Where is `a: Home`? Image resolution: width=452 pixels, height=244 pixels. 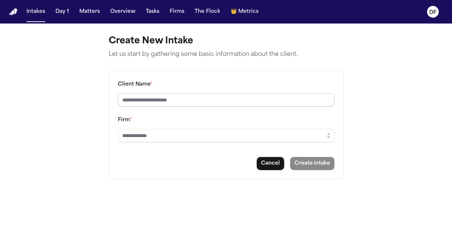 a: Home is located at coordinates (13, 12).